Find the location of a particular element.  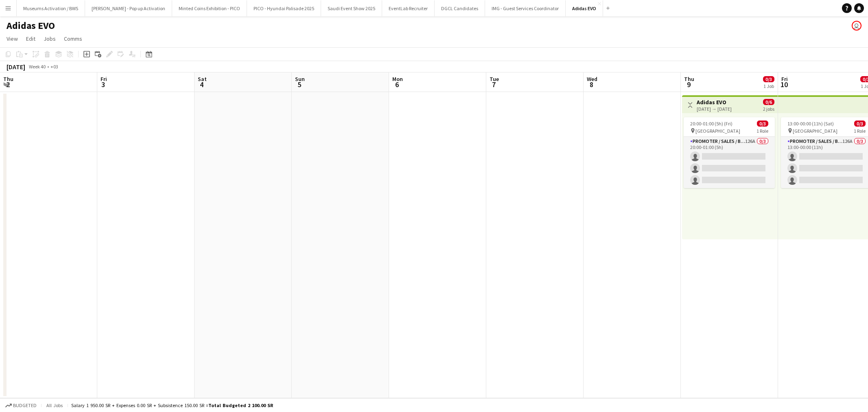

span: 9 is located at coordinates (689, 84).